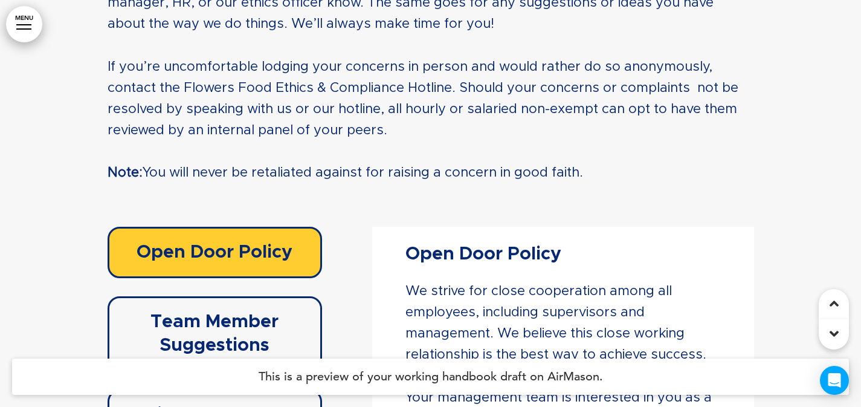 Image resolution: width=861 pixels, height=407 pixels. What do you see at coordinates (125, 173) in the screenshot?
I see `strong: Note:` at bounding box center [125, 173].